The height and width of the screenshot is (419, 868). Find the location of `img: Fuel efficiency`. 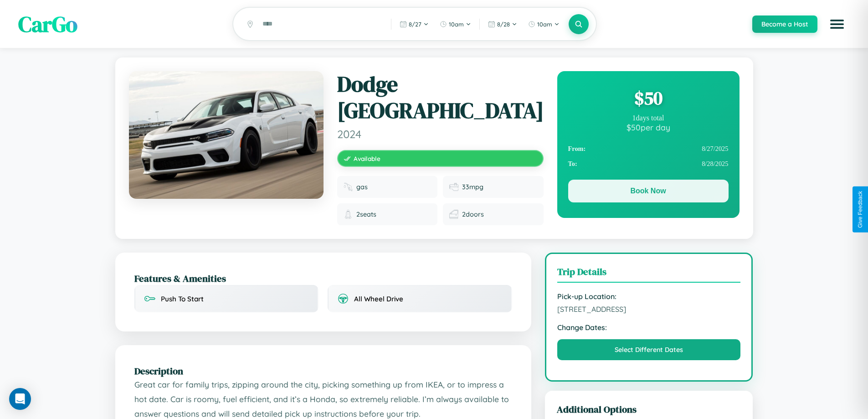

img: Fuel efficiency is located at coordinates (454, 187).